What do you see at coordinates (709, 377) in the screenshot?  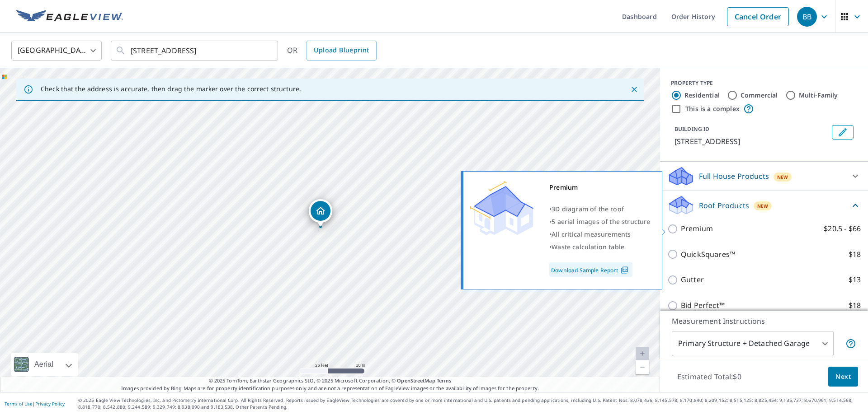 I see `p: Estimated Total: $0` at bounding box center [709, 377].